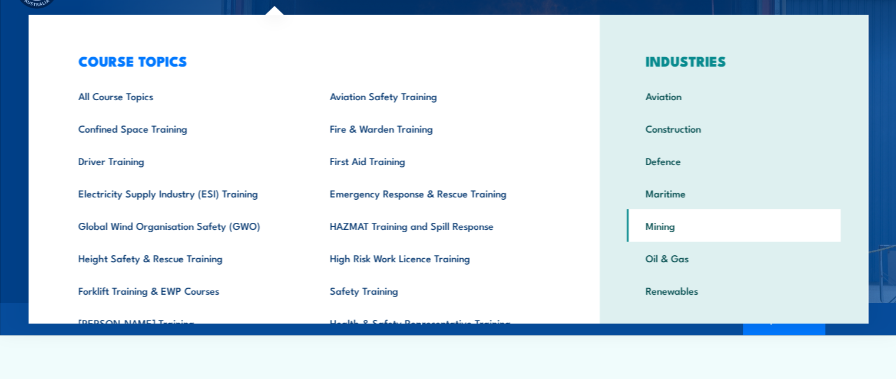 The height and width of the screenshot is (379, 896). I want to click on a: Global Wind Organisation Safety (GWO), so click(185, 225).